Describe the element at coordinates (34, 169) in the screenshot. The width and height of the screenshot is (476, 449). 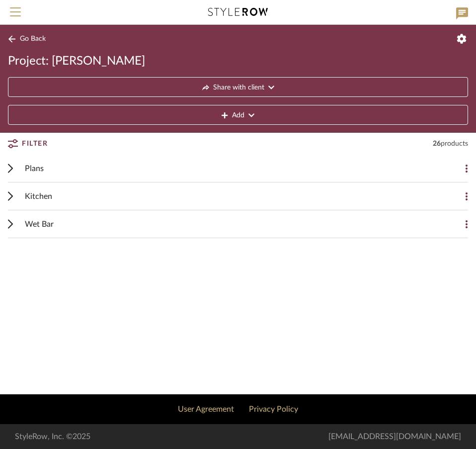
I see `span: Plans` at that location.